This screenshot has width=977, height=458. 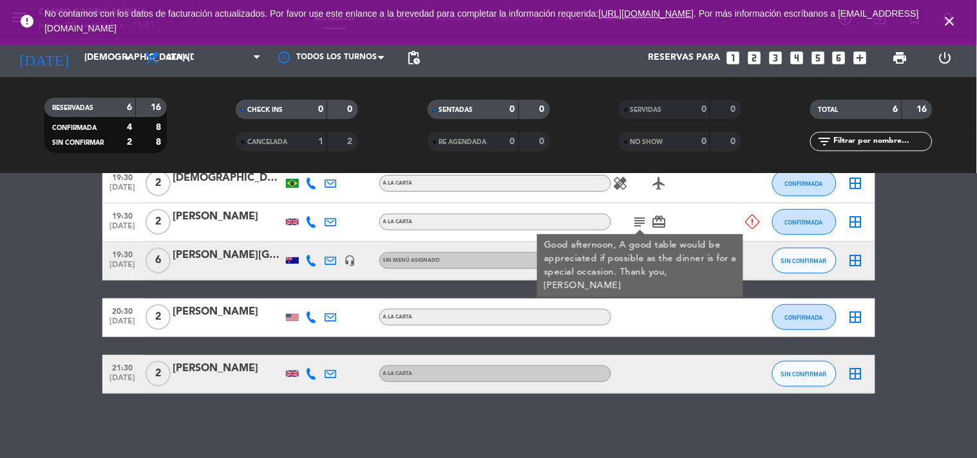 I want to click on i: subject, so click(x=640, y=222).